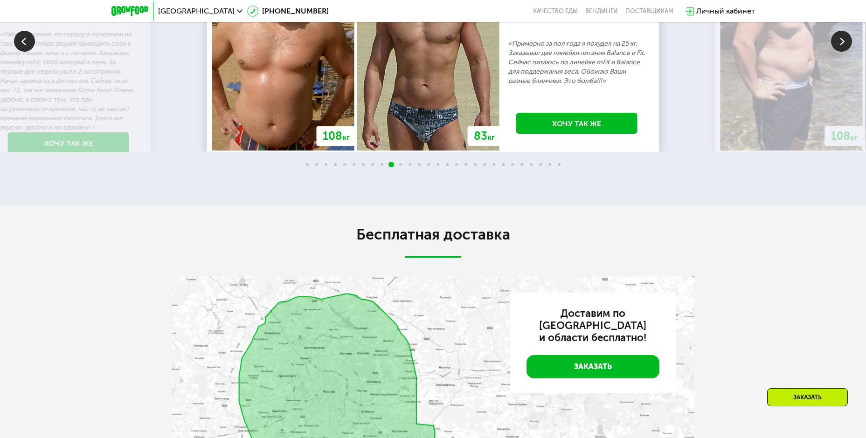 This screenshot has height=438, width=866. What do you see at coordinates (24, 41) in the screenshot?
I see `img: Slide left` at bounding box center [24, 41].